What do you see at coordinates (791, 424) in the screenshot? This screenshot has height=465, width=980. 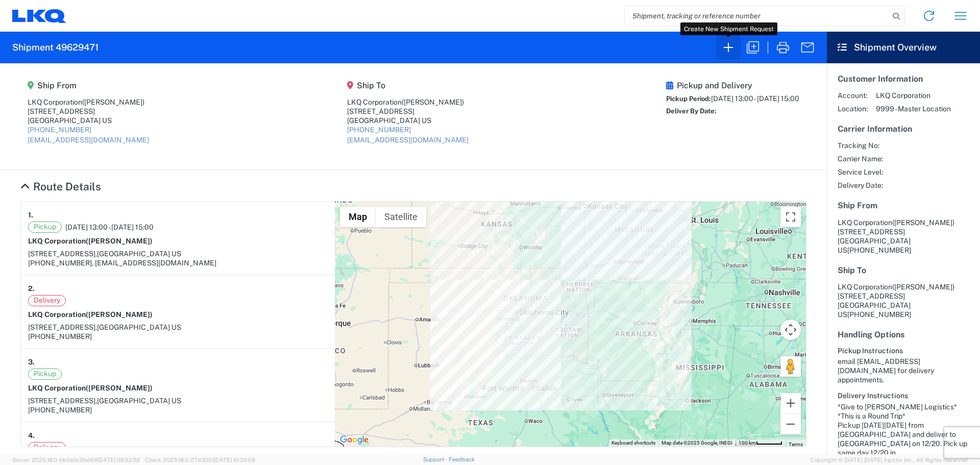 I see `button: Zoom out` at bounding box center [791, 424].